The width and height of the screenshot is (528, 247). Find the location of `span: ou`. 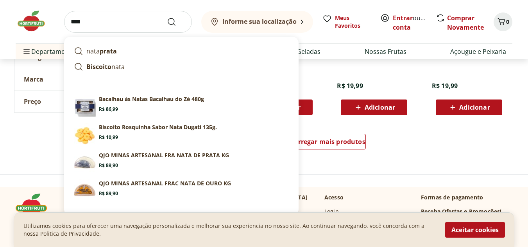

span: ou is located at coordinates (410, 23).